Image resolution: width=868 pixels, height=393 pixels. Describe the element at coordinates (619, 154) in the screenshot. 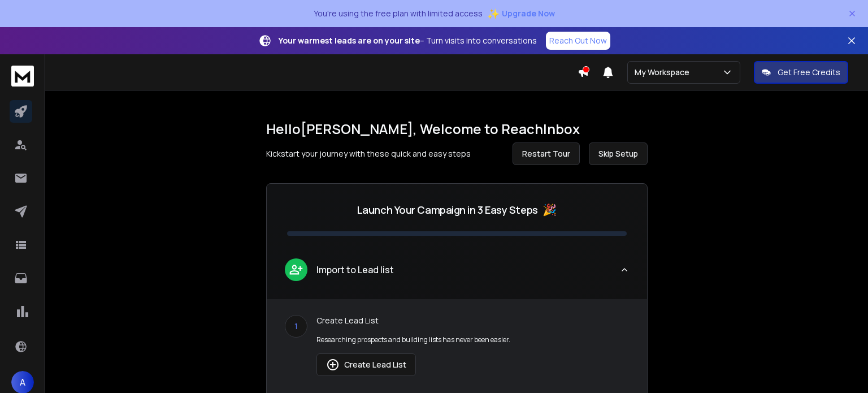

I see `button: Skip Setup` at that location.